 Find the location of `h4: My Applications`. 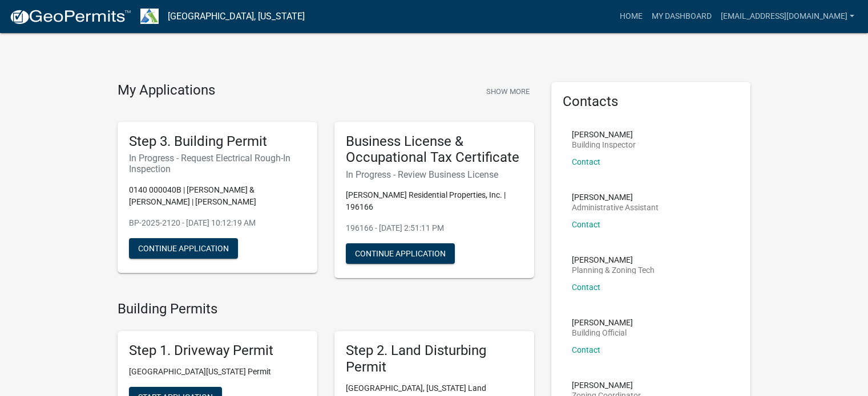

h4: My Applications is located at coordinates (166, 90).